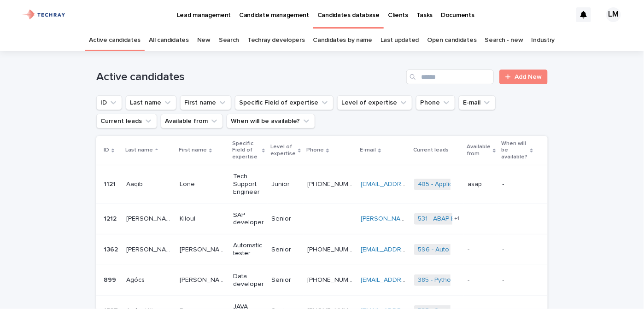 Image resolution: width=644 pixels, height=309 pixels. What do you see at coordinates (204, 40) in the screenshot?
I see `a: New` at bounding box center [204, 40].